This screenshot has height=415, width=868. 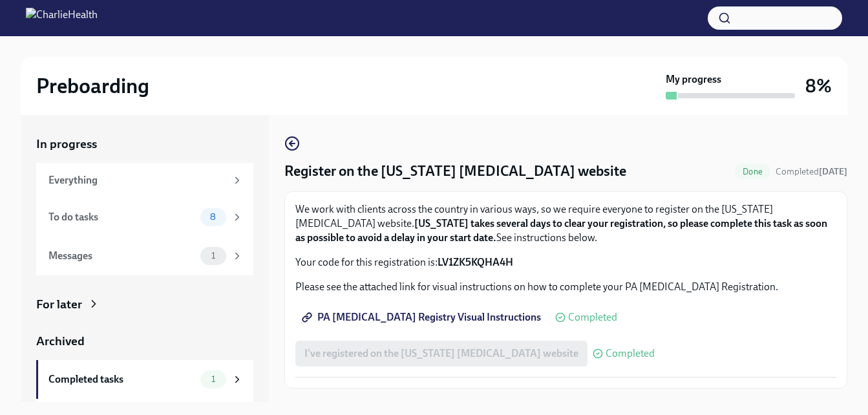 I want to click on a: For later, so click(x=144, y=305).